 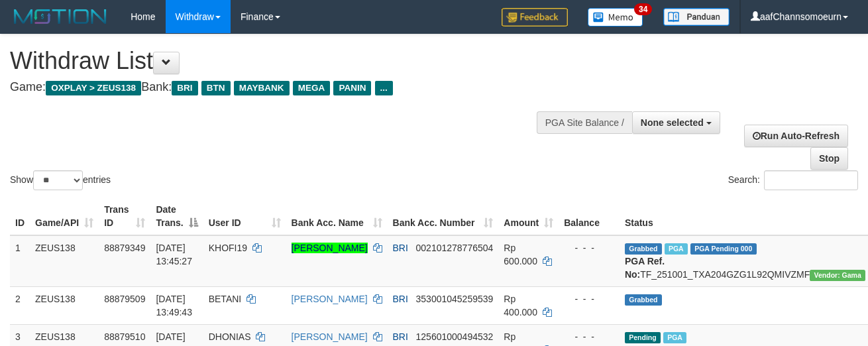 I want to click on span: Copy 125601000494532 to clipboard, so click(x=455, y=336).